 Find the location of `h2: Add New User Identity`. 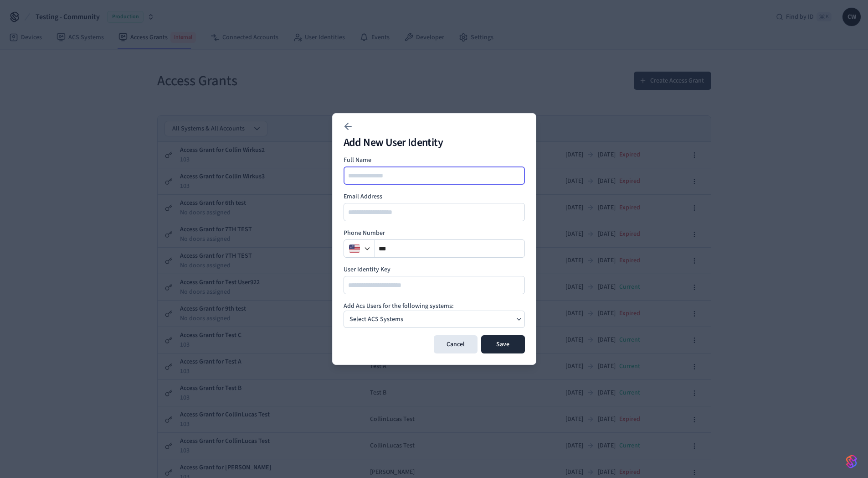

h2: Add New User Identity is located at coordinates (434, 142).